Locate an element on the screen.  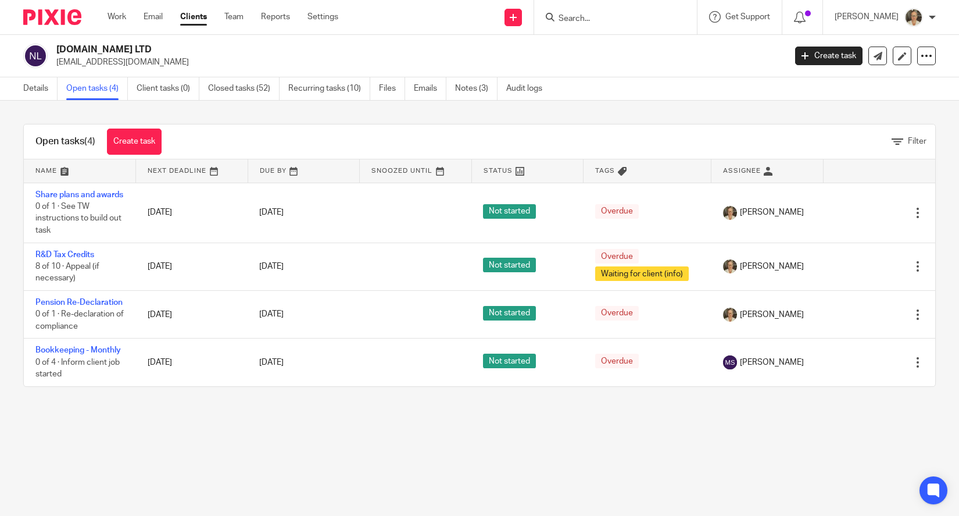
a: Reports is located at coordinates (276, 17).